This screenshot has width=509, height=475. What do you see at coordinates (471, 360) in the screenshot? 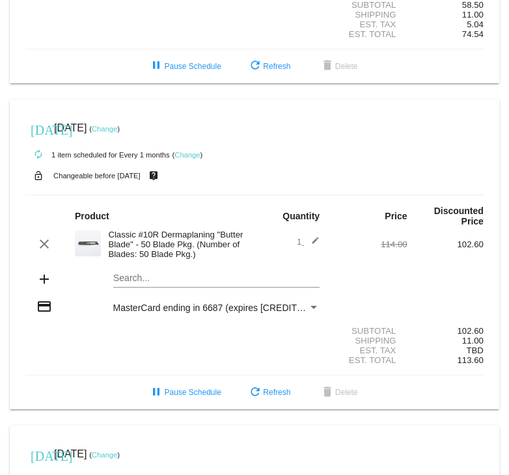
I see `span: 113.60` at bounding box center [471, 360].